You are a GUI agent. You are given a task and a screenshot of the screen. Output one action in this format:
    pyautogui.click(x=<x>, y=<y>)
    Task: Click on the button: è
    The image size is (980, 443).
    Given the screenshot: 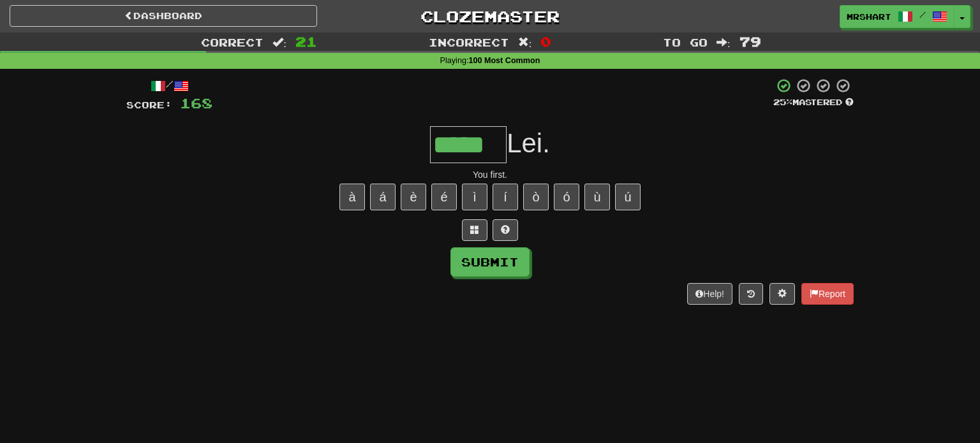 What is the action you would take?
    pyautogui.click(x=414, y=197)
    